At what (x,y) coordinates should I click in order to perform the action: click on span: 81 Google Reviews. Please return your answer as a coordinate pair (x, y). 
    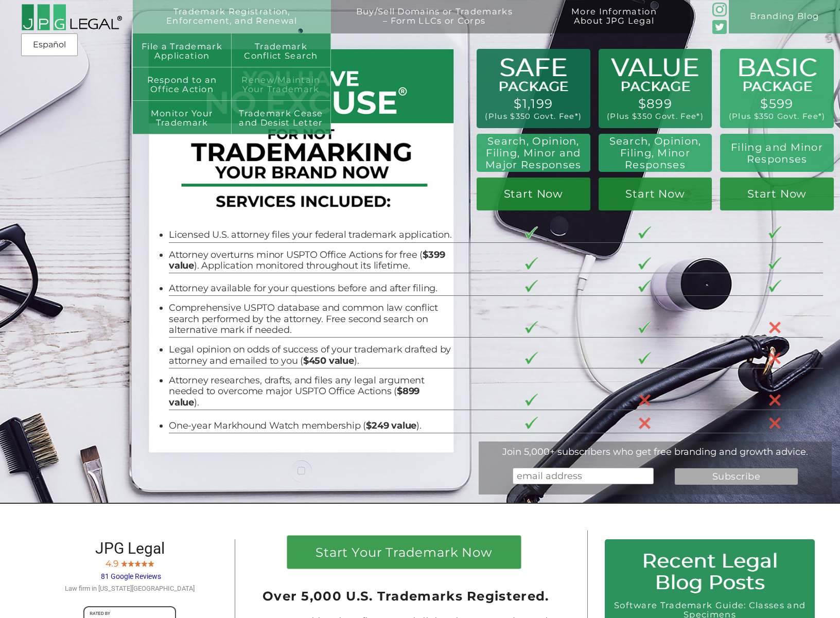
    Looking at the image, I should click on (130, 576).